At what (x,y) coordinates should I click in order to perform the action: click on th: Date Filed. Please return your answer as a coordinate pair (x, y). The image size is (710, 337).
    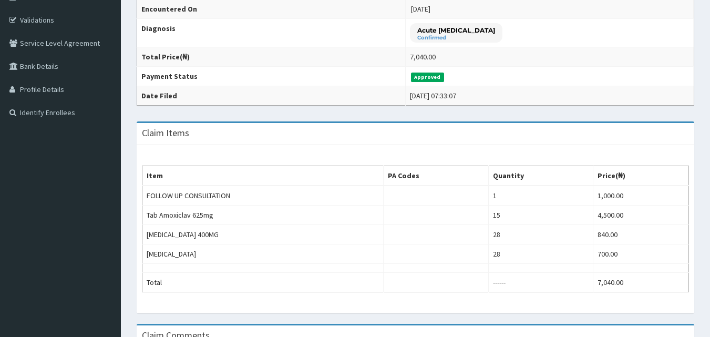
    Looking at the image, I should click on (271, 96).